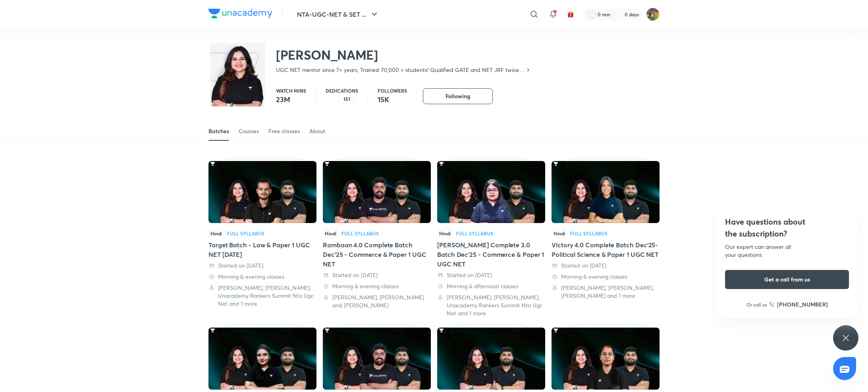 The width and height of the screenshot is (868, 392). What do you see at coordinates (219, 131) in the screenshot?
I see `a: Batches` at bounding box center [219, 131].